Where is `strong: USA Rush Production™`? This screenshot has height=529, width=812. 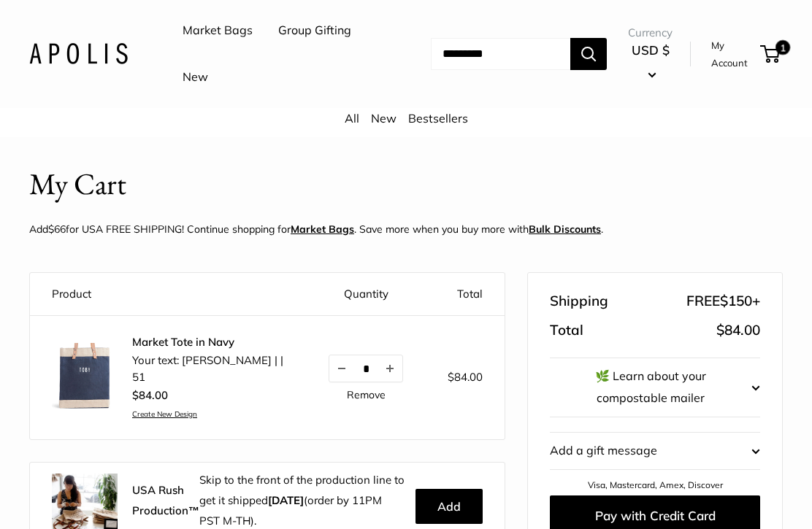 strong: USA Rush Production™ is located at coordinates (166, 500).